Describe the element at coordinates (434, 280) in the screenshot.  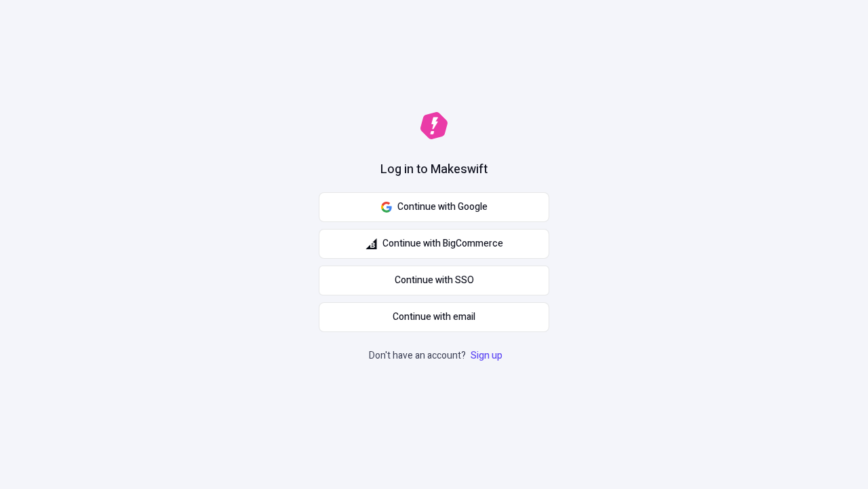
I see `a: Continue with SSO` at that location.